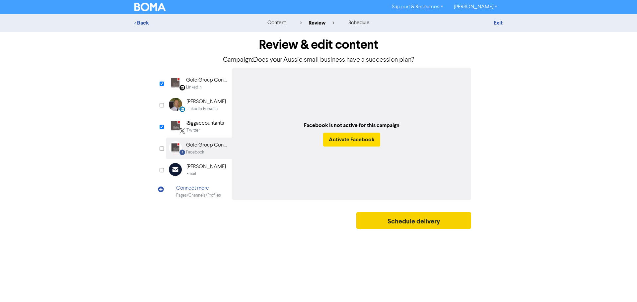 The width and height of the screenshot is (637, 302). Describe the element at coordinates (359, 23) in the screenshot. I see `div: schedule` at that location.